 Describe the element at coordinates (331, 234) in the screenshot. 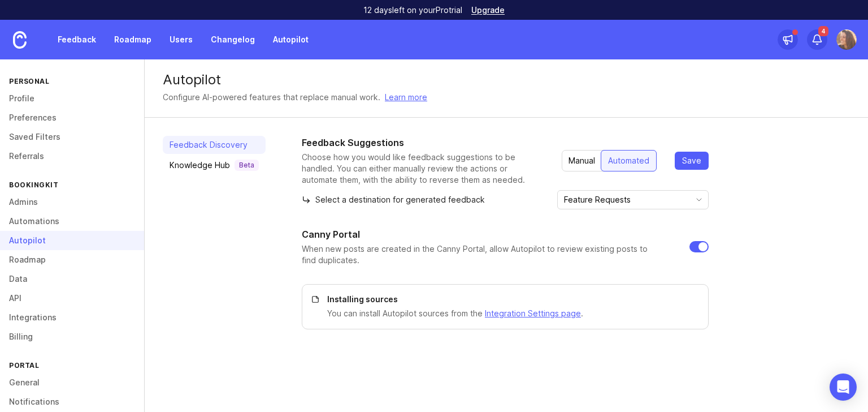

I see `h1: Canny Portal` at that location.